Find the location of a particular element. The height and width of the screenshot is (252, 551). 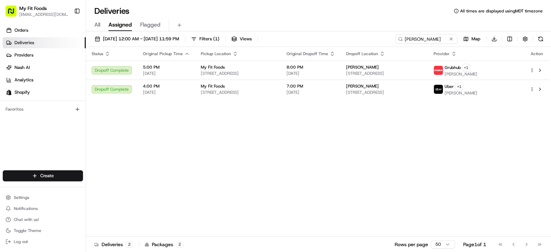

span: Provider is located at coordinates (442, 54).